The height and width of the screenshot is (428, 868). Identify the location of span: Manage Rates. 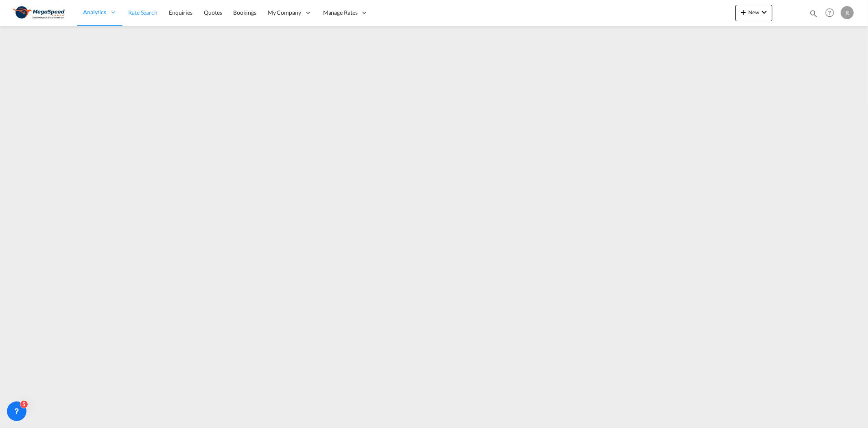
(341, 13).